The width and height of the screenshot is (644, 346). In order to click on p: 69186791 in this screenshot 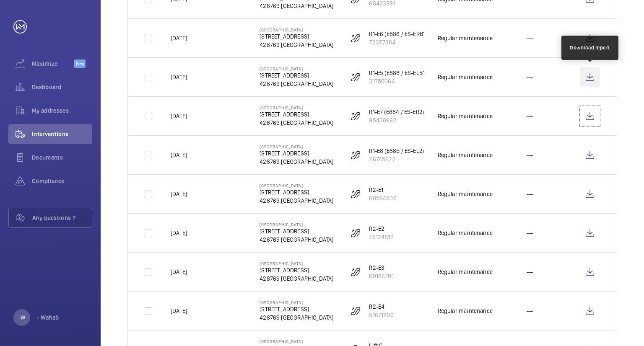, I will do `click(381, 276)`.